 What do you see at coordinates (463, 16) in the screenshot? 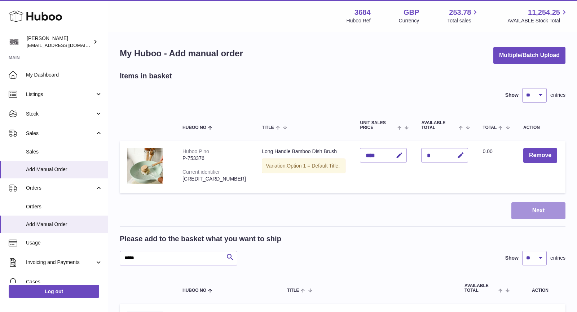
I see `a: 253.78 Total sales` at bounding box center [463, 16].